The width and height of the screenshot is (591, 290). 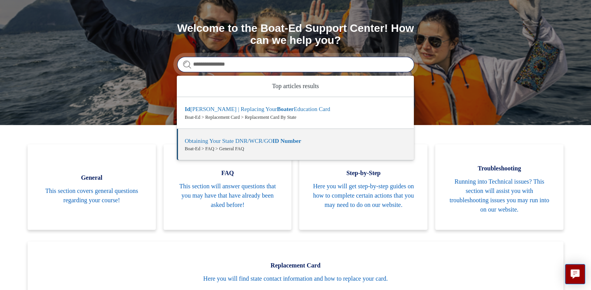 What do you see at coordinates (228, 173) in the screenshot?
I see `span: FAQ` at bounding box center [228, 173].